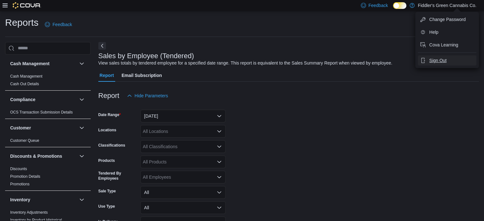 This screenshot has height=221, width=484. Describe the element at coordinates (48, 178) in the screenshot. I see `div: Discounts & Promotions` at that location.